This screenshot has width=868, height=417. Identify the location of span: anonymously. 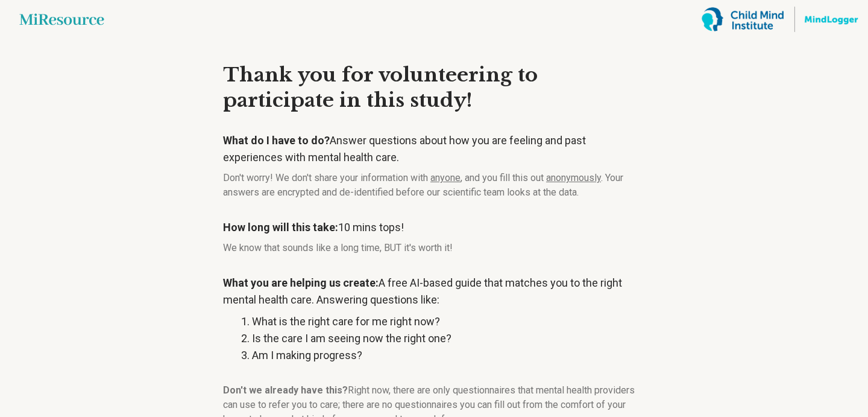
(574, 178).